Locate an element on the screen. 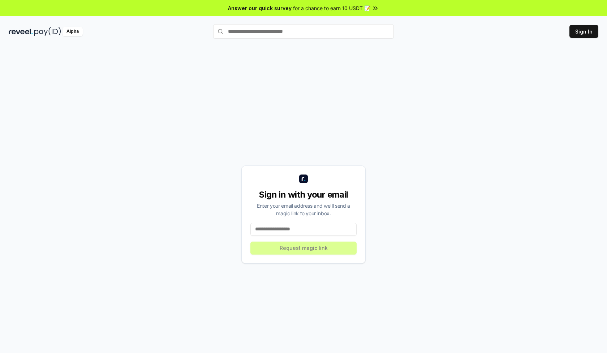 The image size is (607, 353). span: Answer our quick survey is located at coordinates (260, 8).